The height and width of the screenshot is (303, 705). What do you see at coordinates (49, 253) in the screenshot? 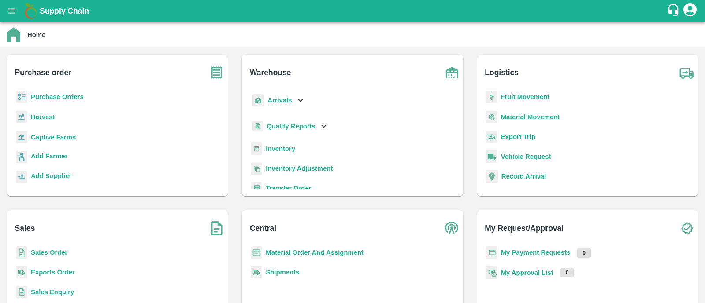
I see `a: Sales Order` at bounding box center [49, 253].